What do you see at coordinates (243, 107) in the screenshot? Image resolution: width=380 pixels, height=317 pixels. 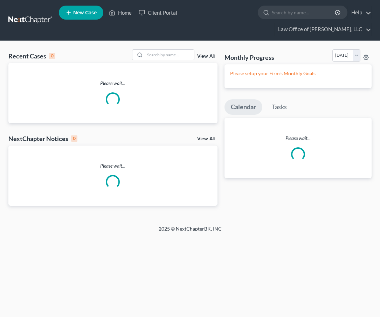 I see `a: Calendar` at bounding box center [243, 107].